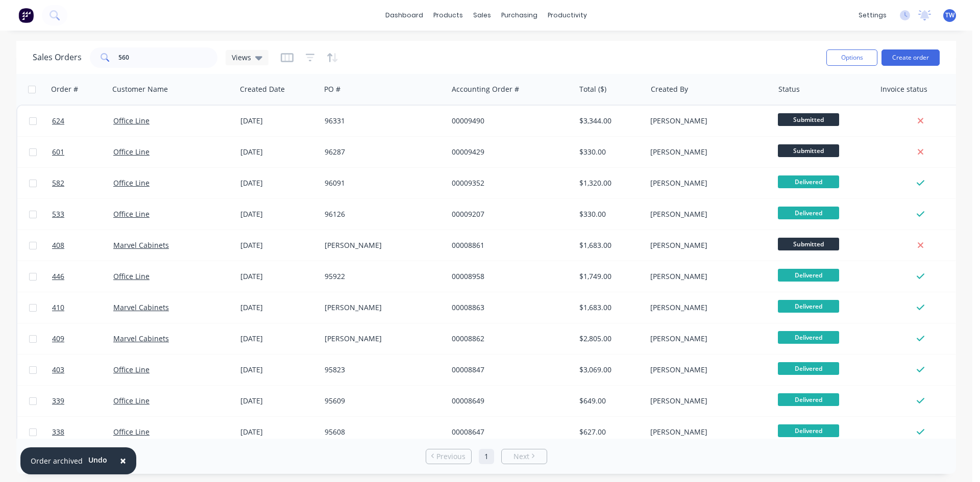 This screenshot has width=980, height=482. What do you see at coordinates (140, 90) in the screenshot?
I see `div: Customer Name` at bounding box center [140, 90].